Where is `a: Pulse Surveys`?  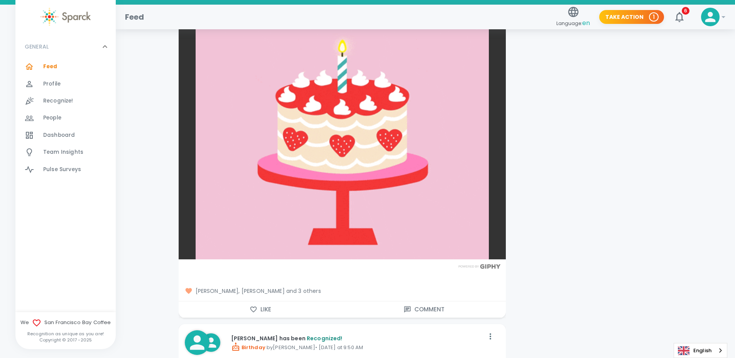
a: Pulse Surveys is located at coordinates (66, 170).